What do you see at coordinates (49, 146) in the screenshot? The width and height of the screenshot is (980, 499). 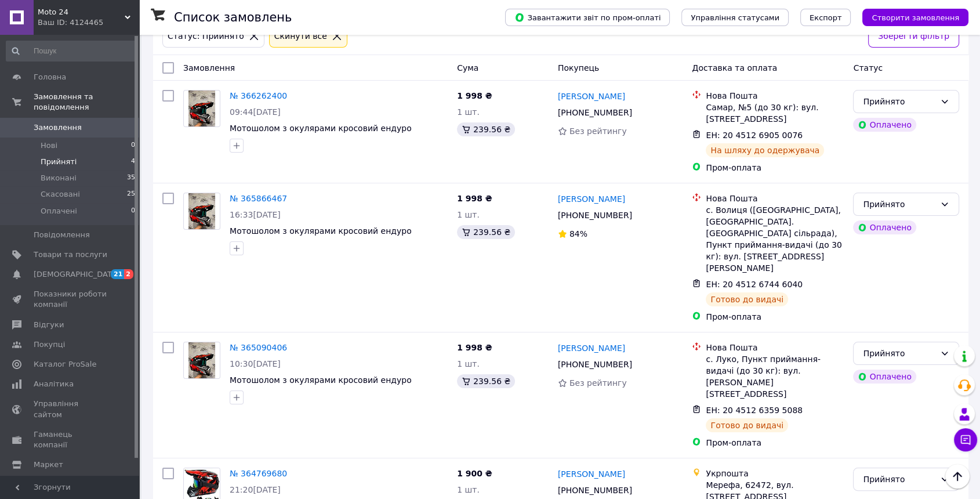 I see `span: Нові` at bounding box center [49, 146].